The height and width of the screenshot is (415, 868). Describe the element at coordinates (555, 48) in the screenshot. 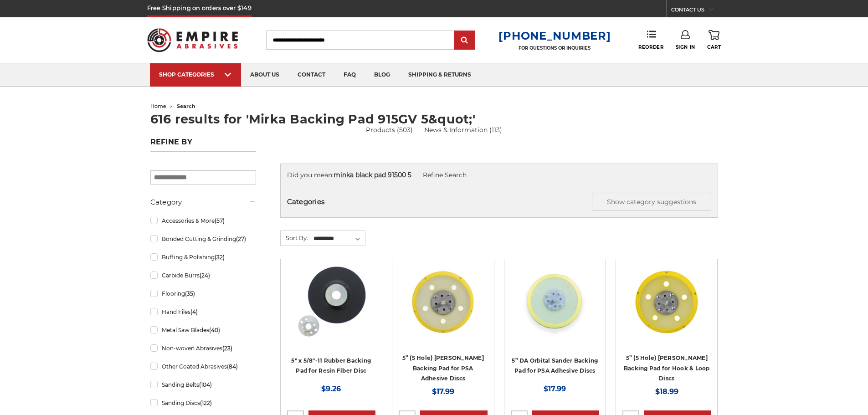

I see `p: FOR QUESTIONS OR INQUIRIES` at that location.